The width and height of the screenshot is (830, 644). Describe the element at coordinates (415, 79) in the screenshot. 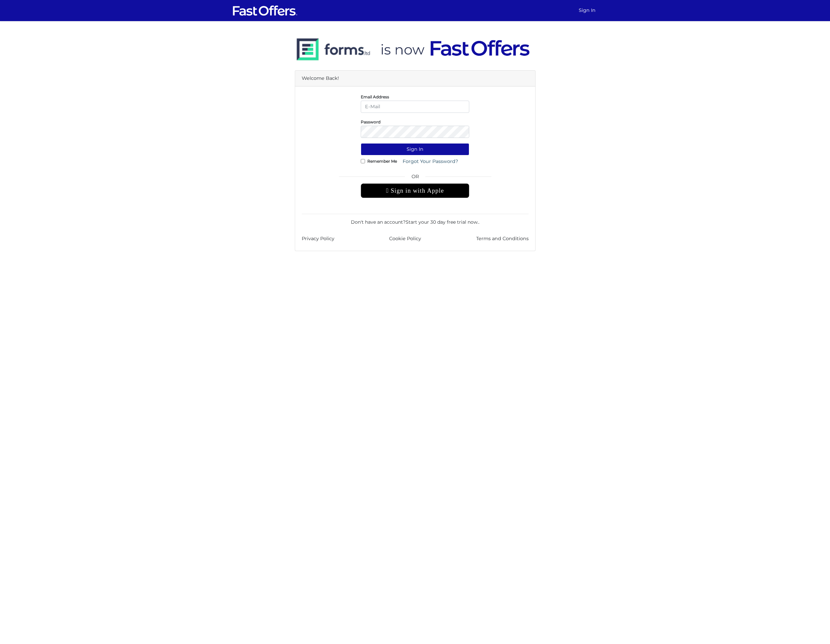

I see `div: Welcome Back!` at that location.